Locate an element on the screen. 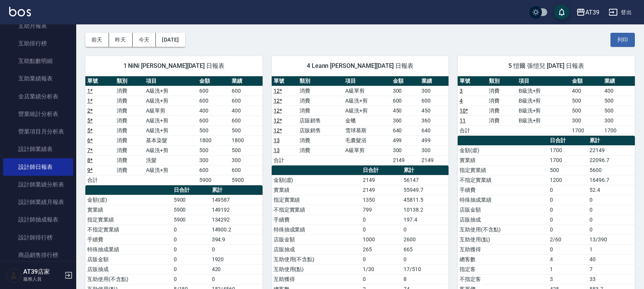  td: 1700 is located at coordinates (568, 150).